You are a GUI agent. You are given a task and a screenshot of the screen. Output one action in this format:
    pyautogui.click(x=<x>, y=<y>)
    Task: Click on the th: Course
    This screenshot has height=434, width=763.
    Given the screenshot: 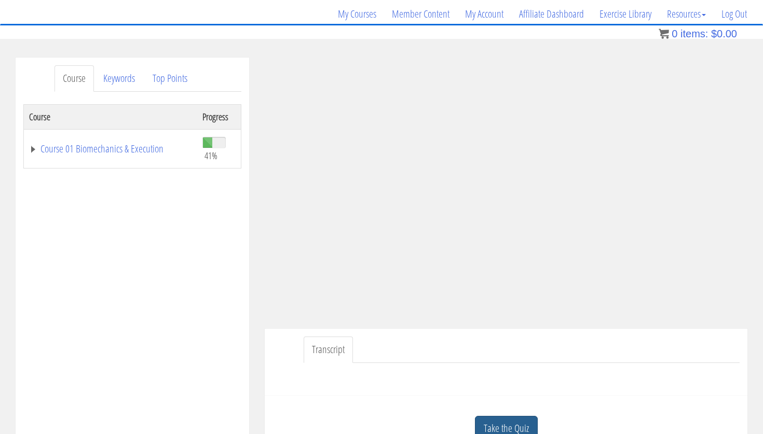 What is the action you would take?
    pyautogui.click(x=111, y=117)
    